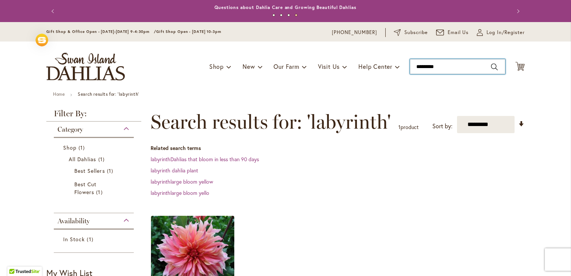 This screenshot has width=571, height=276. What do you see at coordinates (288, 15) in the screenshot?
I see `button: 3 of 4` at bounding box center [288, 15].